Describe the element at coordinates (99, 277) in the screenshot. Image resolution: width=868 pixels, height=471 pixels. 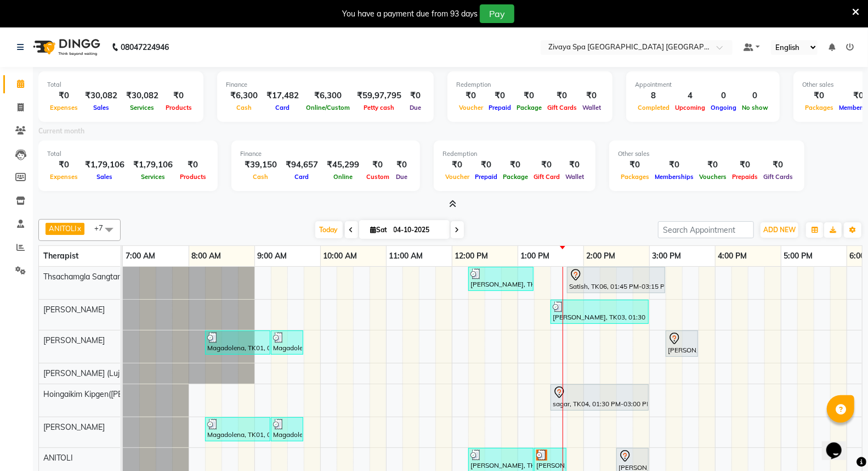
I see `span: Thsachamgla Sangtam (Achum)` at that location.